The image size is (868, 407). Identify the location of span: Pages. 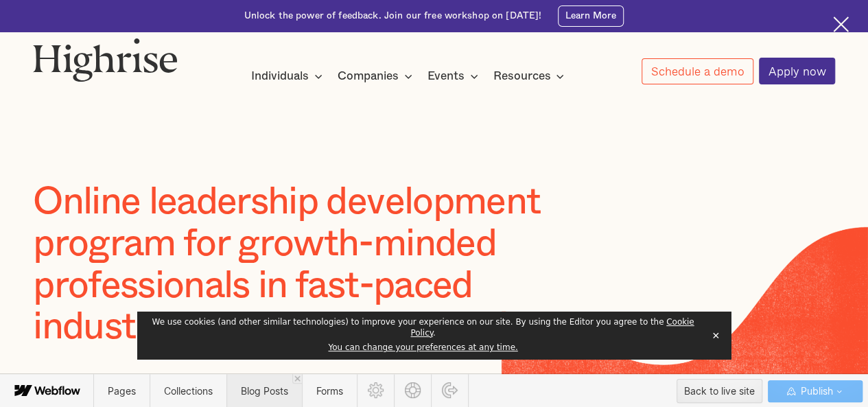
(122, 390).